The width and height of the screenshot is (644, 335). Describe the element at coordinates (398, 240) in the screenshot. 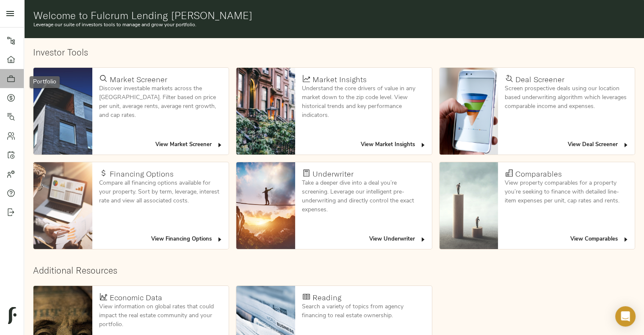

I see `span: View Underwriter` at that location.